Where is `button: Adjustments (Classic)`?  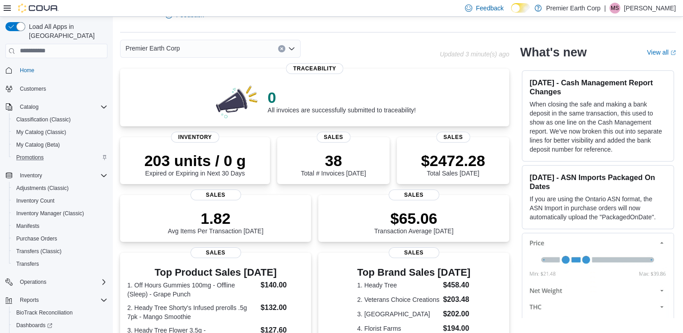
button: Adjustments (Classic) is located at coordinates (60, 188).